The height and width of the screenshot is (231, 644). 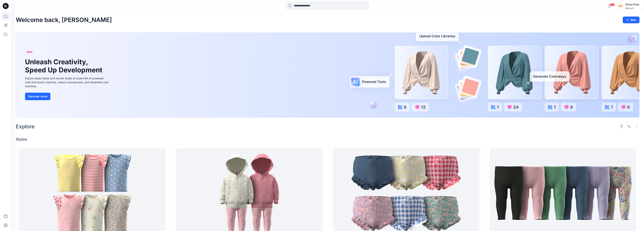 What do you see at coordinates (64, 66) in the screenshot?
I see `h1: Unleash Creativity, Speed Up Development` at bounding box center [64, 66].